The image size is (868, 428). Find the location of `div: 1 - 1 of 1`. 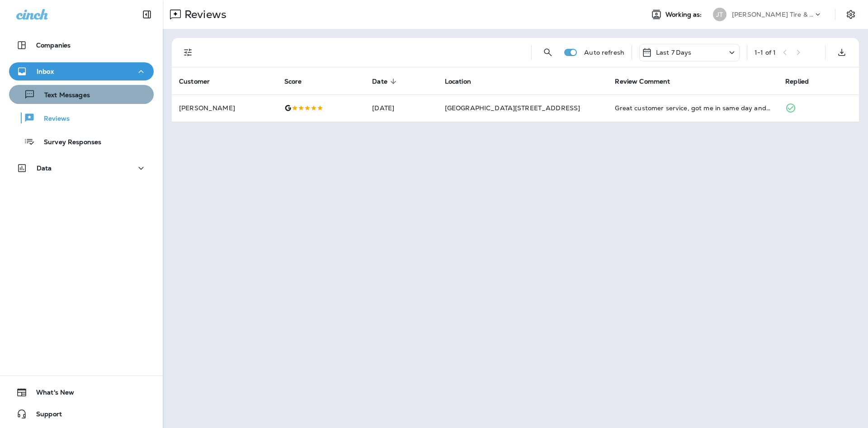

div: 1 - 1 of 1 is located at coordinates (765, 52).